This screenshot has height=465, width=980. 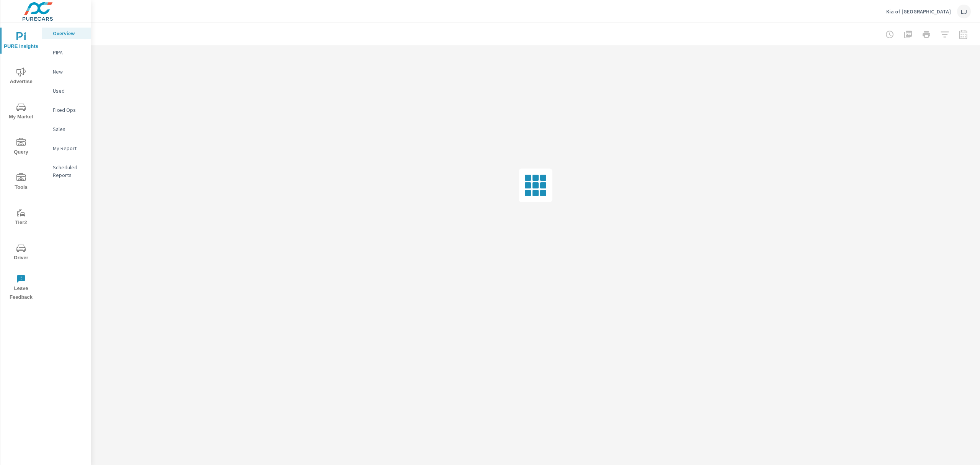 What do you see at coordinates (66, 171) in the screenshot?
I see `div: Scheduled Reports` at bounding box center [66, 171].